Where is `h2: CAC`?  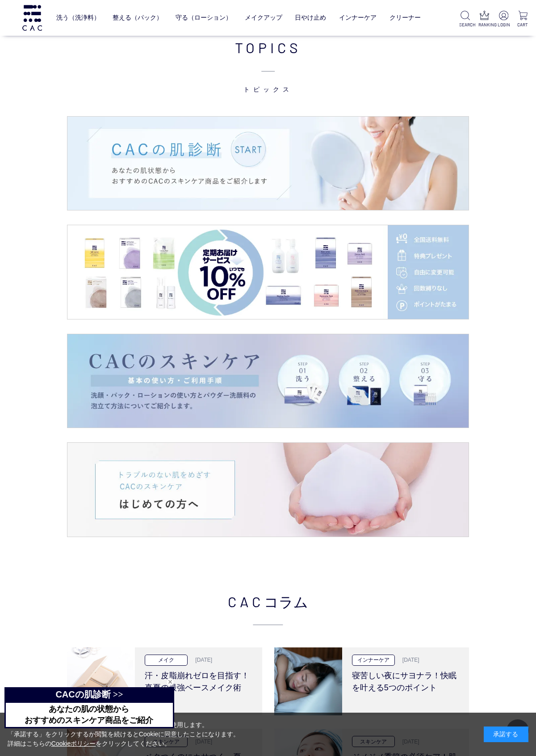
h2: CAC is located at coordinates (268, 607).